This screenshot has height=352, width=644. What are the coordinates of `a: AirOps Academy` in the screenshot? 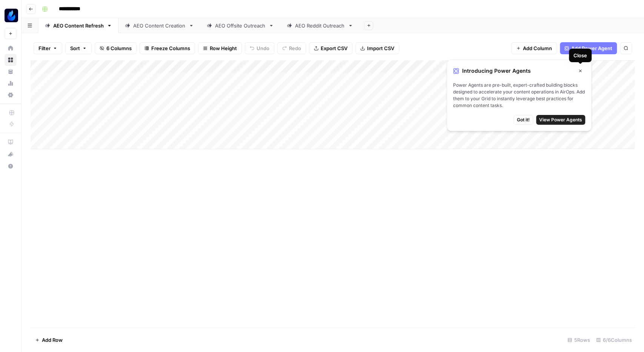 It's located at (11, 142).